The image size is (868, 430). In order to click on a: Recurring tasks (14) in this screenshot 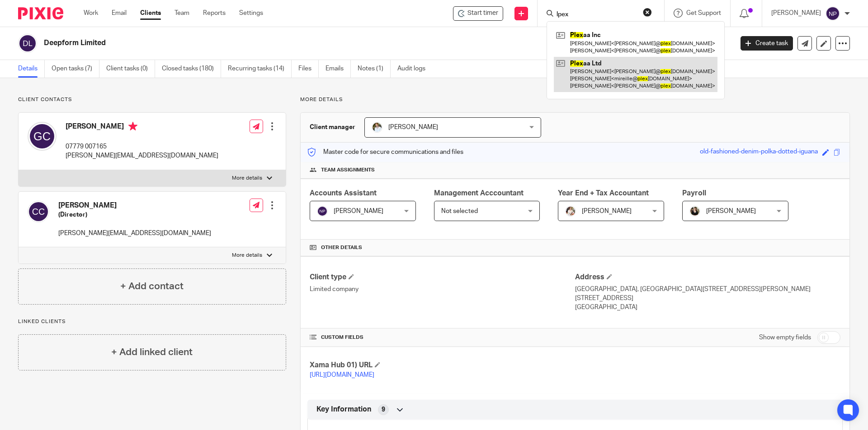, I will do `click(260, 69)`.